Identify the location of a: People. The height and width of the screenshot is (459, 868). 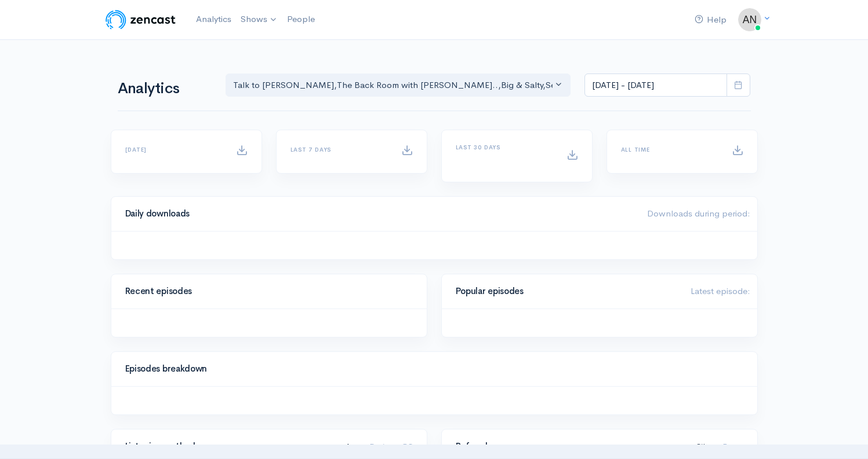
(301, 19).